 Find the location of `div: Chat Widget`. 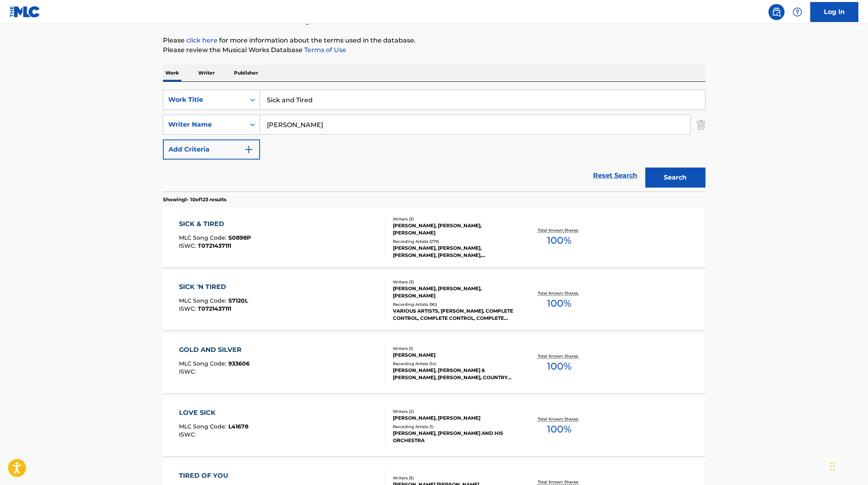

div: Chat Widget is located at coordinates (848, 466).